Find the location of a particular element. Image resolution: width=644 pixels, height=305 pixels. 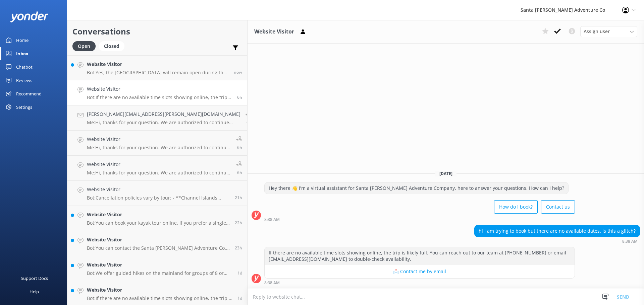

a: Closed is located at coordinates (113, 46).